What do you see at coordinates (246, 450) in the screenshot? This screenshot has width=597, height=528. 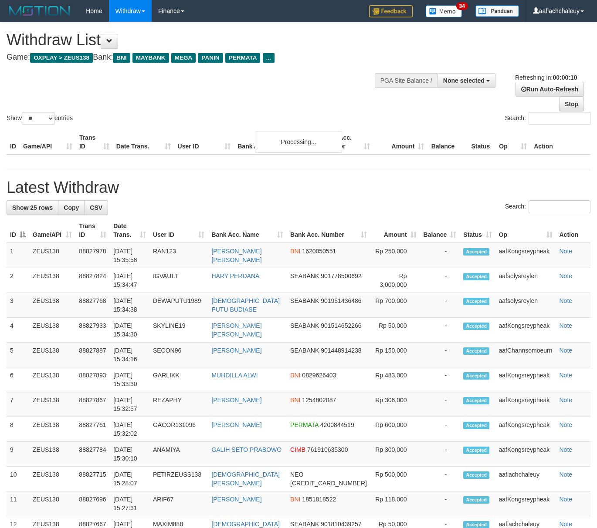 I see `a: GALIH SETO PRABOWO` at bounding box center [246, 450].